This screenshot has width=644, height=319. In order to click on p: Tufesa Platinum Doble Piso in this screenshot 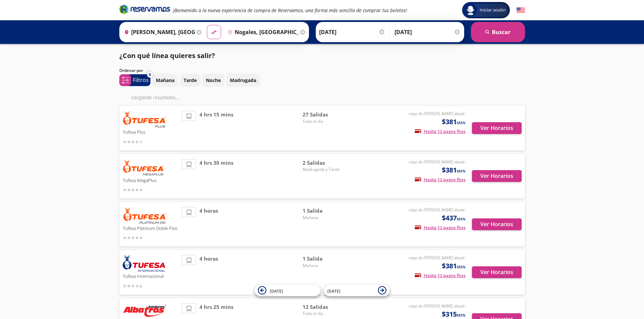, I will do `click(151, 228)`.